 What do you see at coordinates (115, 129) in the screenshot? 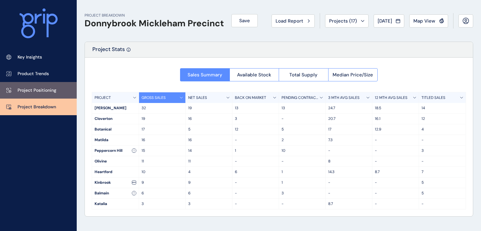
I see `div: Botanical` at bounding box center [115, 129].